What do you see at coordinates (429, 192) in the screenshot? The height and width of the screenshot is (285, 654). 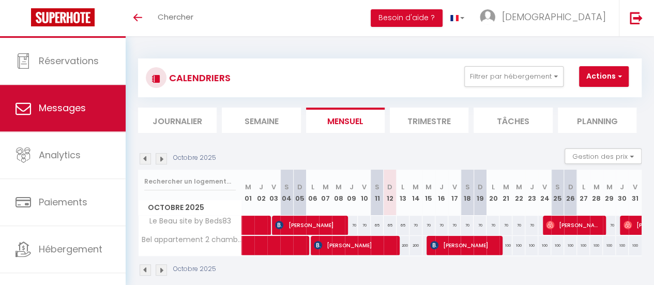 I see `th: 15` at bounding box center [429, 192].